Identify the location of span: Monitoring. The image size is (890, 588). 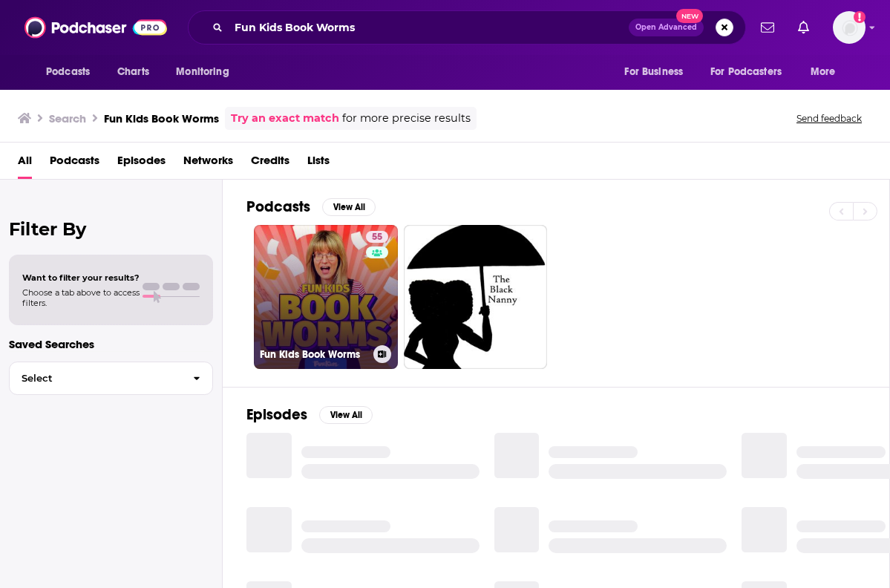
(202, 72).